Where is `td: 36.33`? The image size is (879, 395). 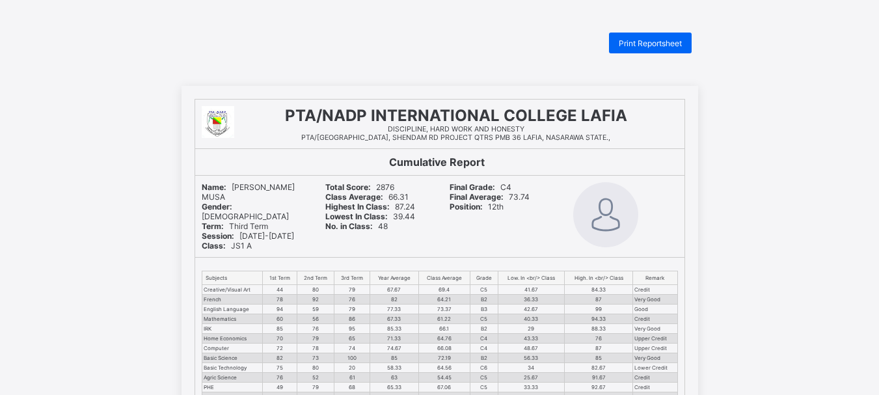
td: 36.33 is located at coordinates (531, 299).